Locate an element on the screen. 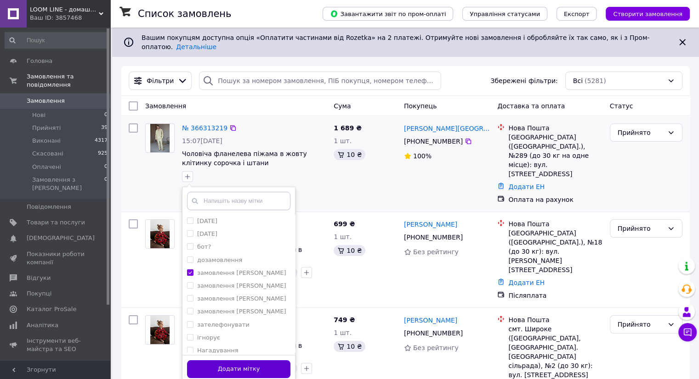  span: Оплачені is located at coordinates (46, 167).